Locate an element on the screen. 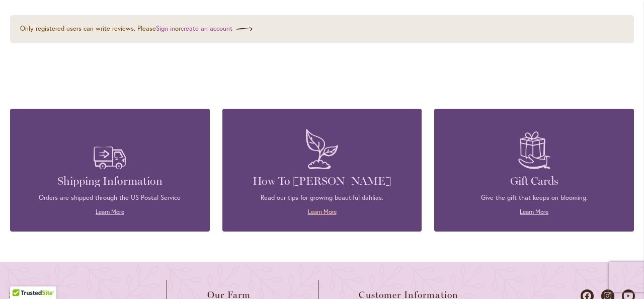  div: Only registered users can write reviews. Please or is located at coordinates (322, 29).